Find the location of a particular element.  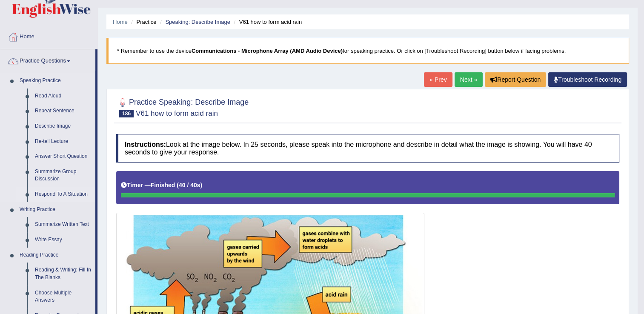

a: Re-tell Lecture is located at coordinates (63, 142).